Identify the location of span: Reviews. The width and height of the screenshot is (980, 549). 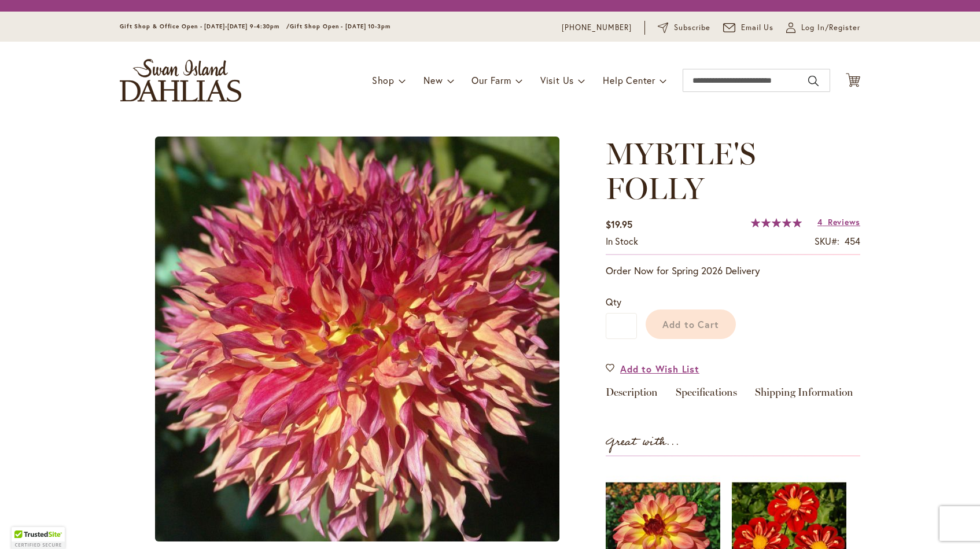
(845, 222).